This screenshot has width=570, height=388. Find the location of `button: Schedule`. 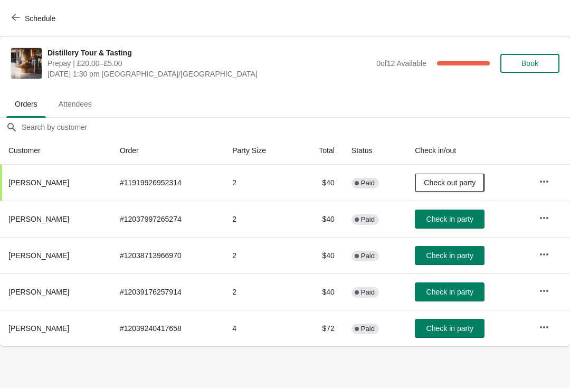

button: Schedule is located at coordinates (34, 18).